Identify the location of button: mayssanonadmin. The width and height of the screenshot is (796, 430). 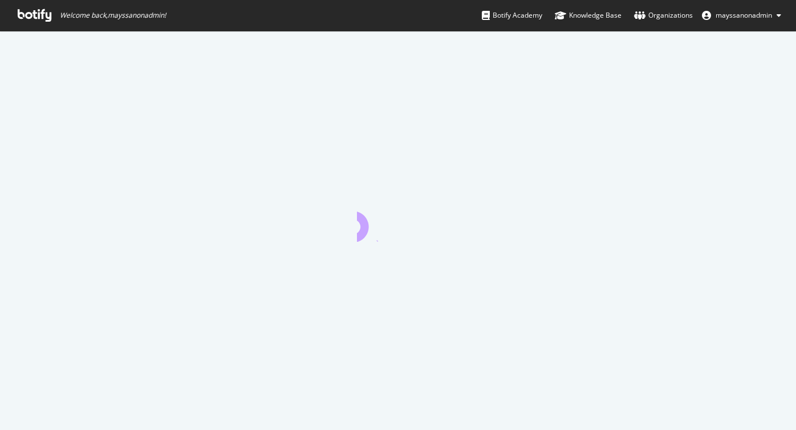
(742, 15).